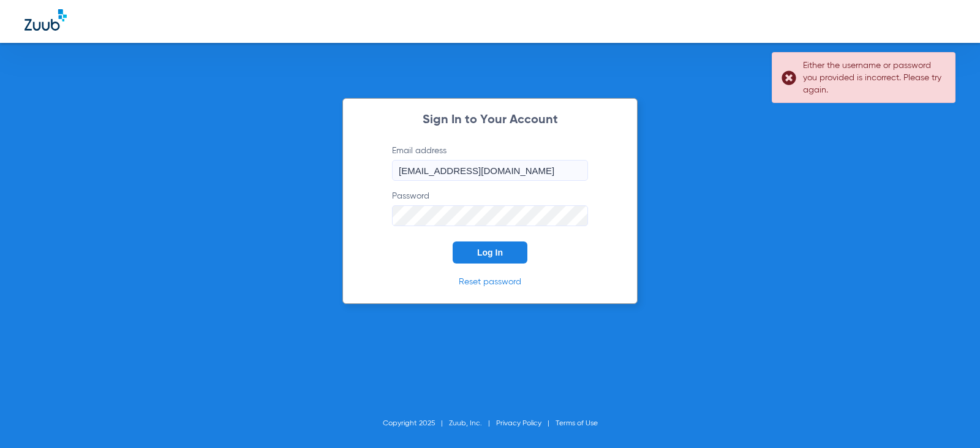 This screenshot has width=980, height=448. Describe the element at coordinates (577, 423) in the screenshot. I see `a: Terms of Use` at that location.